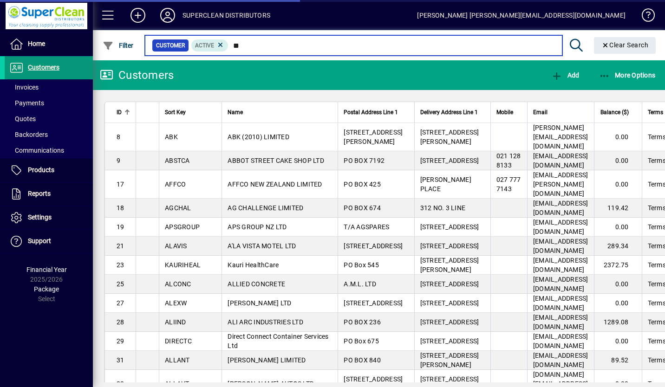 Image resolution: width=665 pixels, height=387 pixels. Describe the element at coordinates (41, 170) in the screenshot. I see `span: Products` at that location.